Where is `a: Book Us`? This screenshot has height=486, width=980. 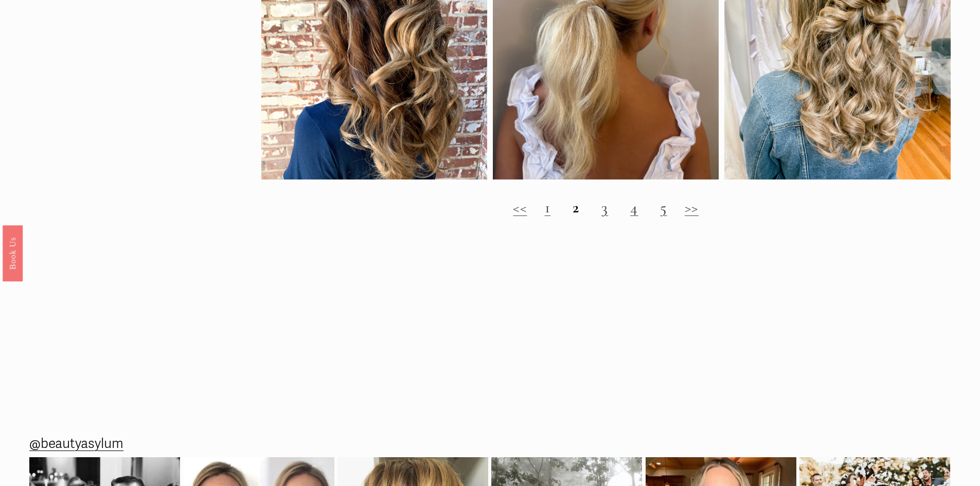
a: Book Us is located at coordinates (12, 253).